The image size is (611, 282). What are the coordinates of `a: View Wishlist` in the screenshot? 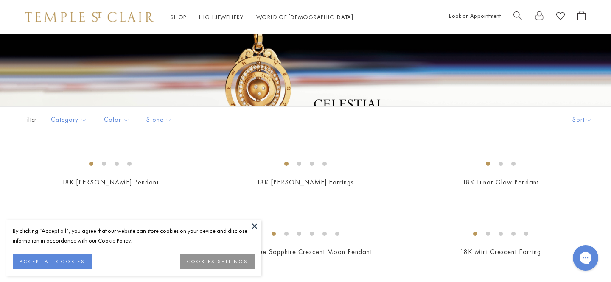 It's located at (560, 17).